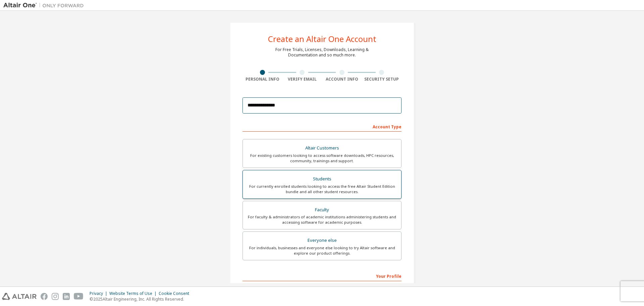 The image size is (644, 306). I want to click on img: linkedin.svg, so click(66, 296).